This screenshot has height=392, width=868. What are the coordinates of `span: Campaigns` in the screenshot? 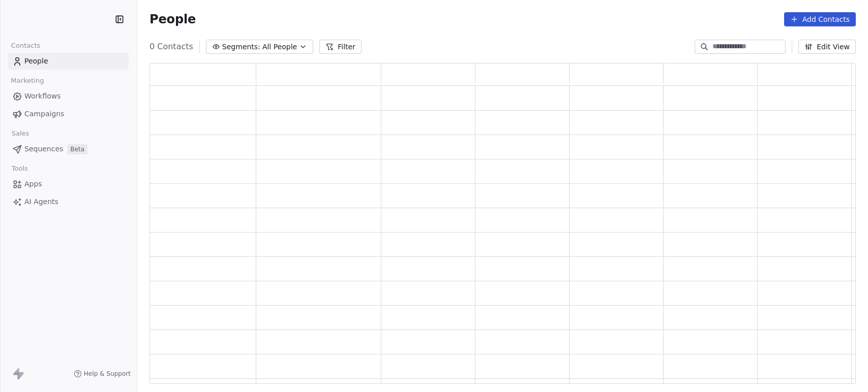 It's located at (44, 114).